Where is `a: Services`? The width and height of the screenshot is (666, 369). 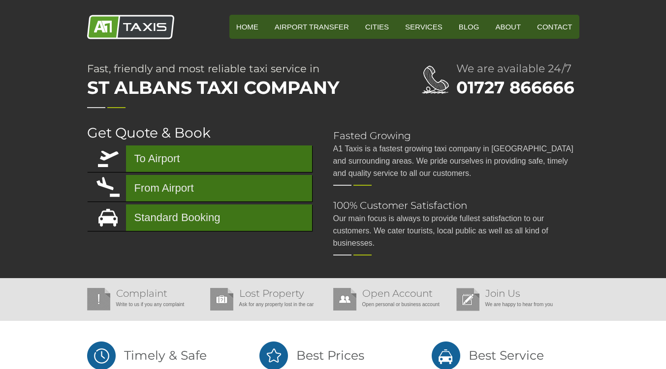 a: Services is located at coordinates (424, 27).